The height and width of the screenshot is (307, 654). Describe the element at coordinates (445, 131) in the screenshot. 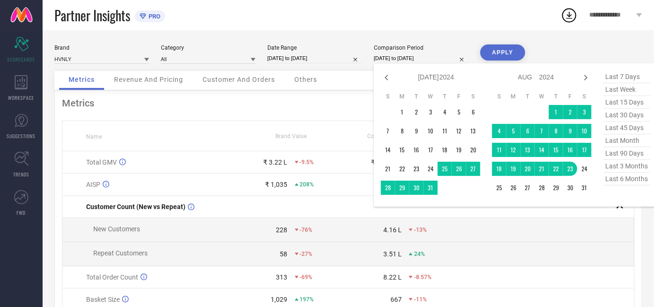

I see `td: Thu Jul 11 2024` at that location.